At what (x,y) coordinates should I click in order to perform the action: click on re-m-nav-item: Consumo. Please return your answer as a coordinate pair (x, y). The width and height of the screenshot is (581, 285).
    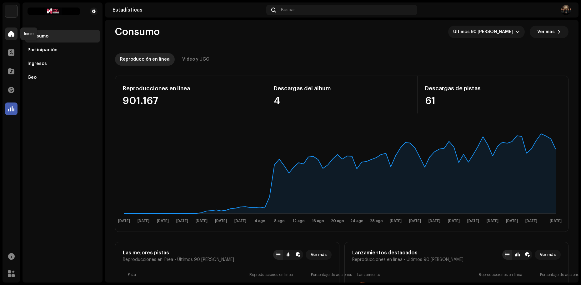
    Looking at the image, I should click on (63, 36).